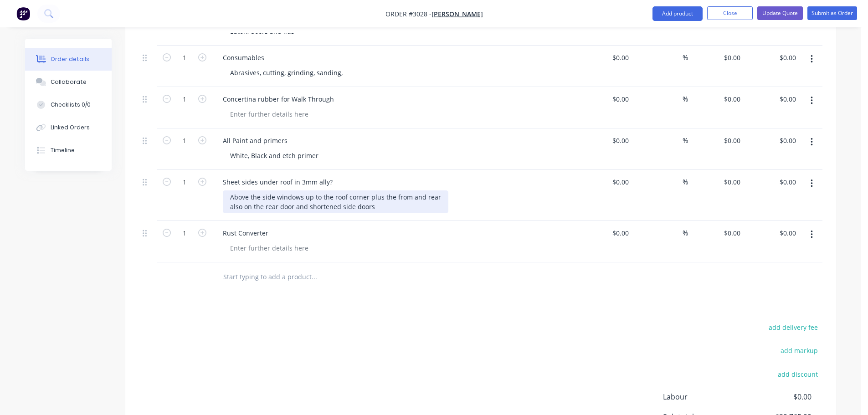 The height and width of the screenshot is (415, 868). What do you see at coordinates (70, 128) in the screenshot?
I see `div: Linked Orders` at bounding box center [70, 128].